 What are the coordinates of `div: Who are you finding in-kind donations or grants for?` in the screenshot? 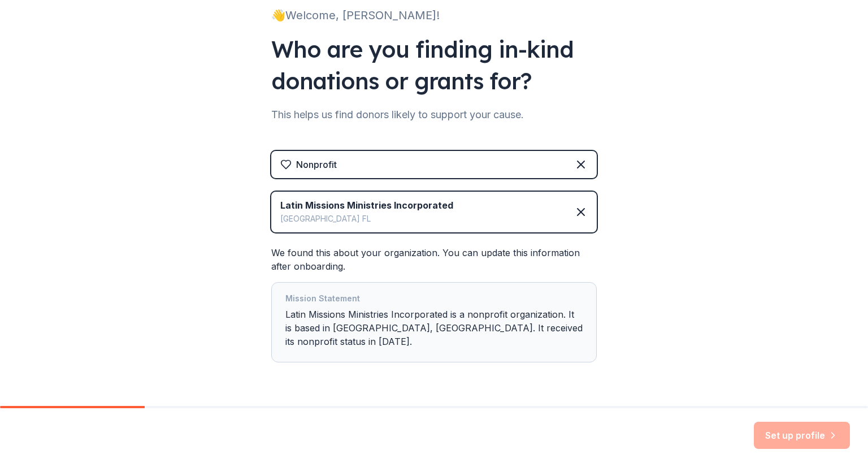 It's located at (434, 65).